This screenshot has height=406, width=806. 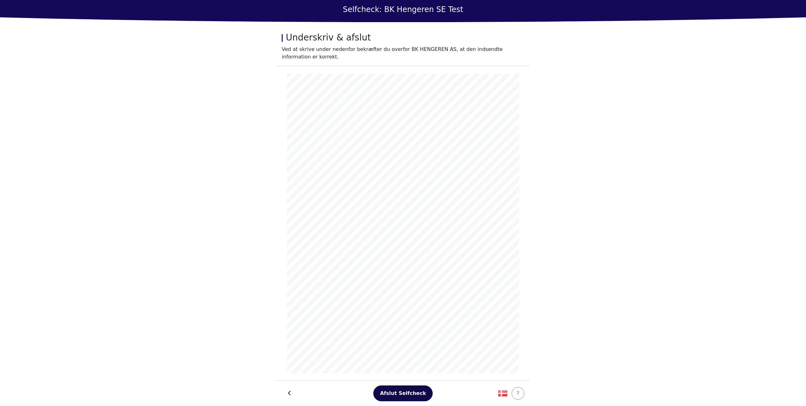 What do you see at coordinates (403, 38) in the screenshot?
I see `h2: Underskriv & afslut` at bounding box center [403, 38].